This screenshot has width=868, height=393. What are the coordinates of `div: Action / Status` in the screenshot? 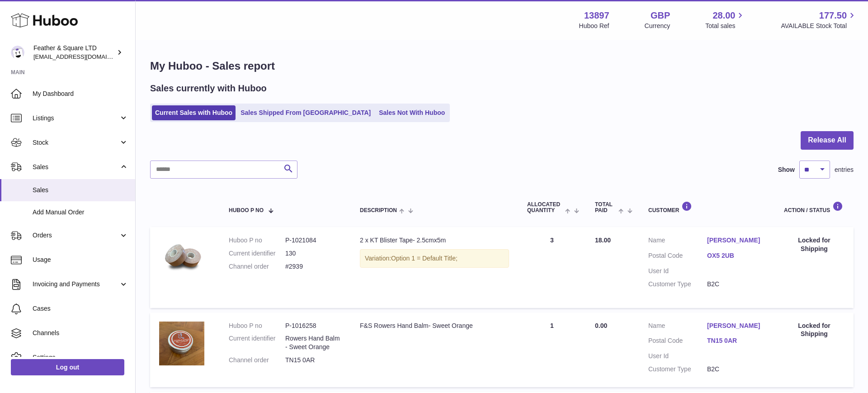 It's located at (814, 207).